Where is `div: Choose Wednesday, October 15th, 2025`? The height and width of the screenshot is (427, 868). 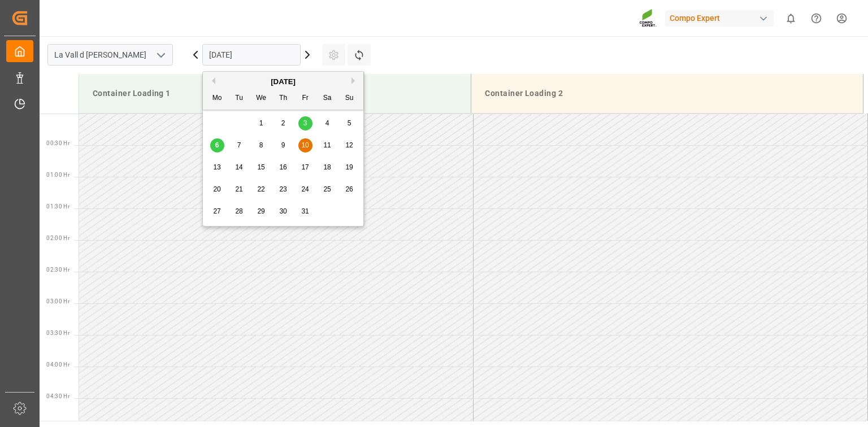 div: Choose Wednesday, October 15th, 2025 is located at coordinates (261, 167).